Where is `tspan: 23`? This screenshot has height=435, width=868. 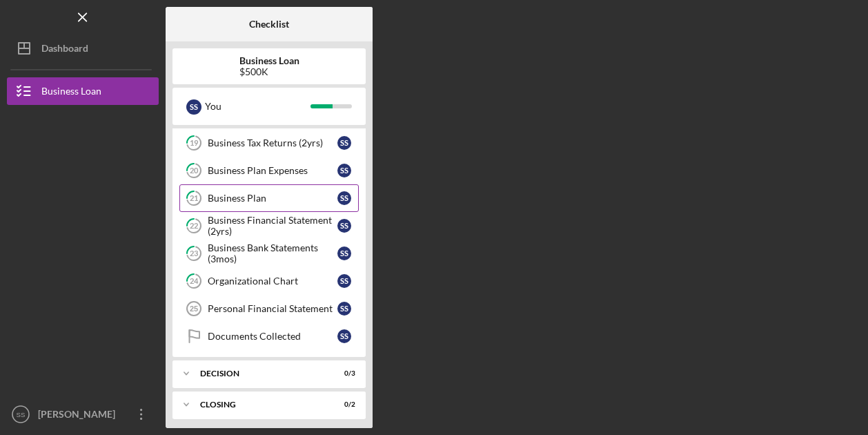 tspan: 23 is located at coordinates (194, 253).